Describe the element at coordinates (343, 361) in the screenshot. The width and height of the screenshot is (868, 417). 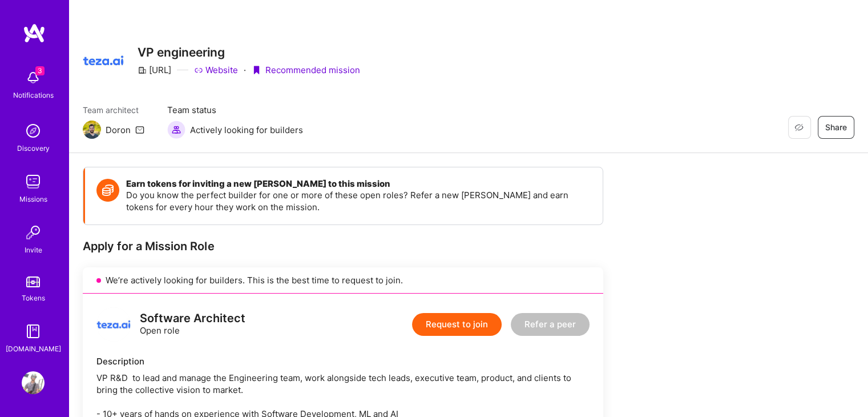
I see `div: Description` at that location.